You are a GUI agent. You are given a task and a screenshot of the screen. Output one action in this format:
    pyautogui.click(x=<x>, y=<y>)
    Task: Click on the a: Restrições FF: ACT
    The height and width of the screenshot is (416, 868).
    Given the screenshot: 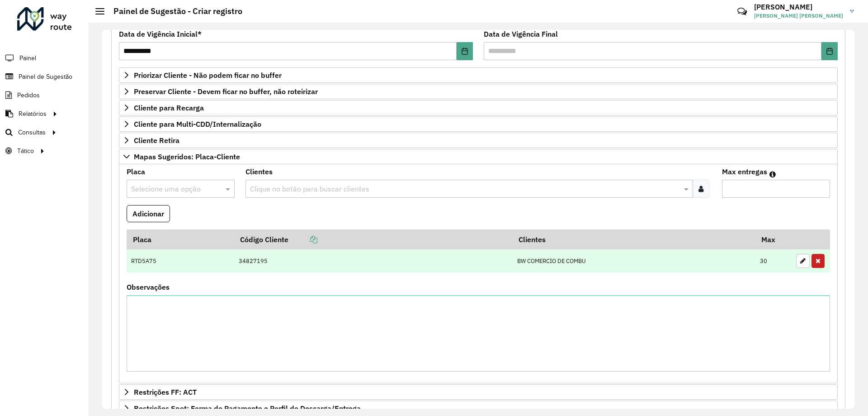 What is the action you would take?
    pyautogui.click(x=478, y=392)
    